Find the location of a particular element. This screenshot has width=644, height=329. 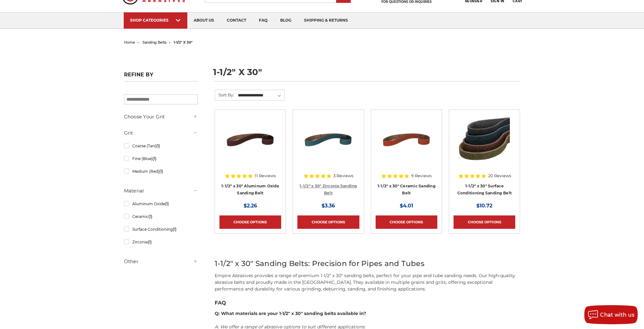

img: 1-1/2" x 30" Sanding Belt - Aluminum Oxide is located at coordinates (250, 139).